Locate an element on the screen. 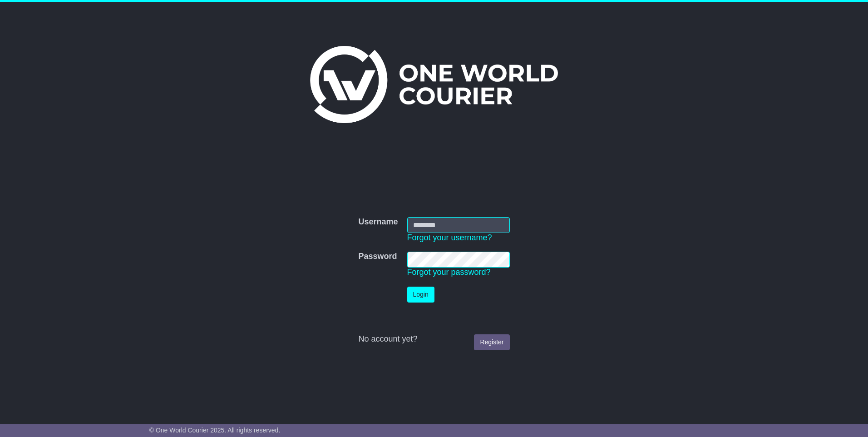 This screenshot has height=437, width=868. img: One World is located at coordinates (434, 85).